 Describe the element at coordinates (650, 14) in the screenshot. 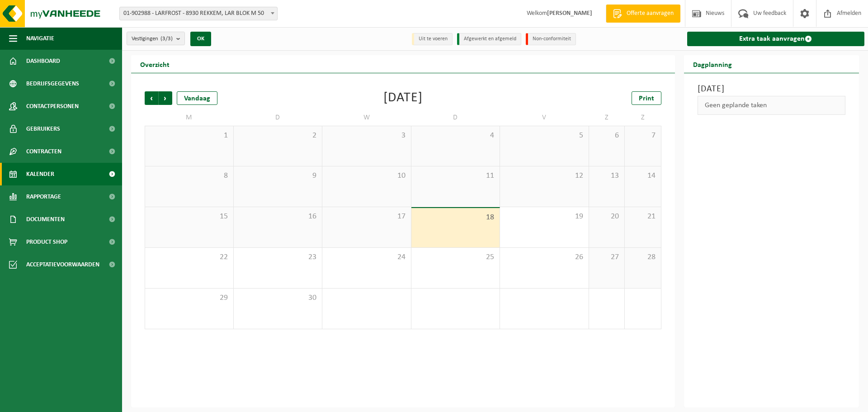

I see `span: Offerte aanvragen` at that location.